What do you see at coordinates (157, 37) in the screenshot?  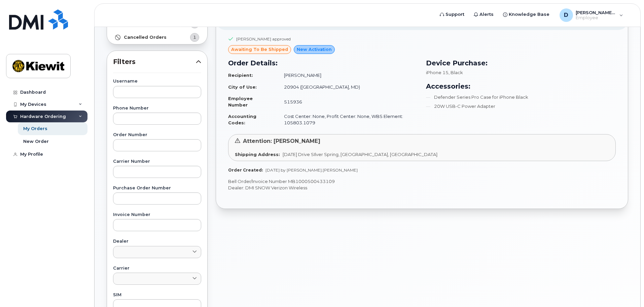 I see `a: Cancelled Orders1` at bounding box center [157, 37].